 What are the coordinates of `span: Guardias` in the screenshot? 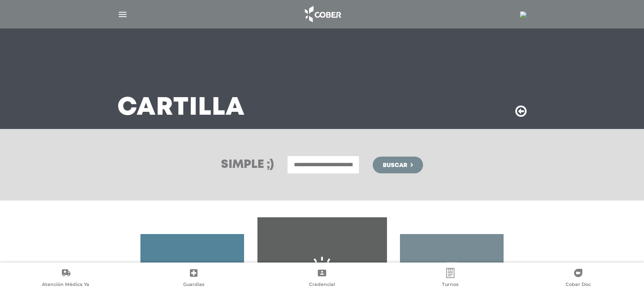 It's located at (194, 285).